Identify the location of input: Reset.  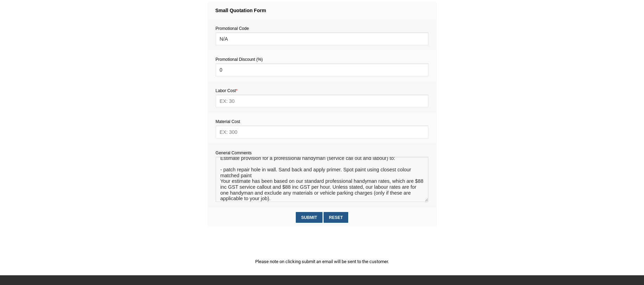
(336, 217).